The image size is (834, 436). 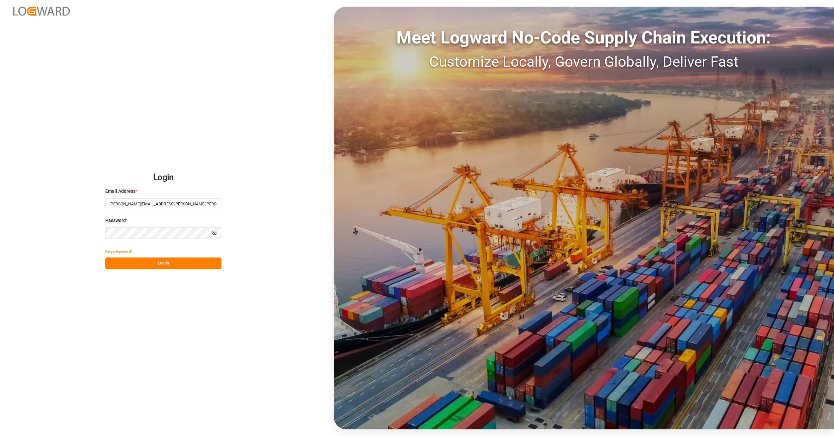 What do you see at coordinates (120, 191) in the screenshot?
I see `span: Email Address` at bounding box center [120, 191].